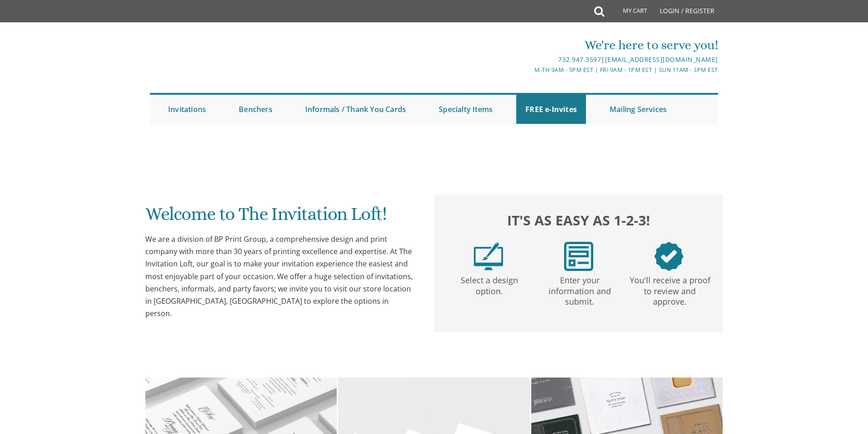  I want to click on p: You'll receive a proof to review and approve., so click(670, 289).